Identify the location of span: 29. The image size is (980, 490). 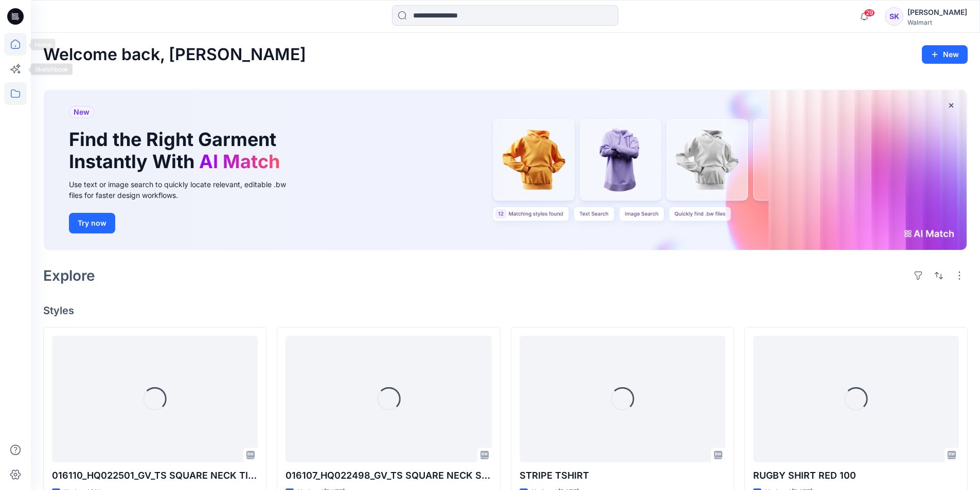
(869, 13).